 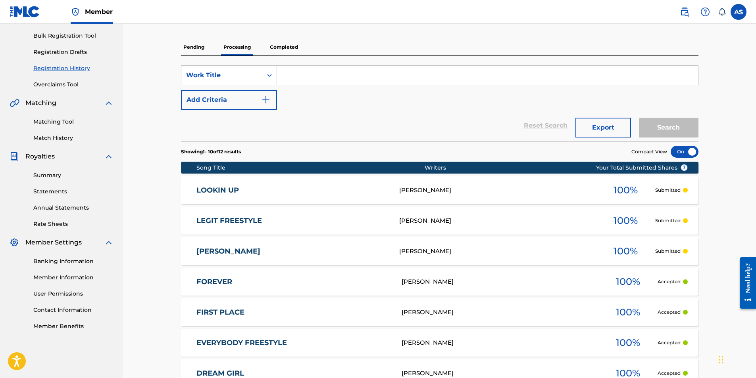 What do you see at coordinates (310, 168) in the screenshot?
I see `div: Song Title` at bounding box center [310, 168].